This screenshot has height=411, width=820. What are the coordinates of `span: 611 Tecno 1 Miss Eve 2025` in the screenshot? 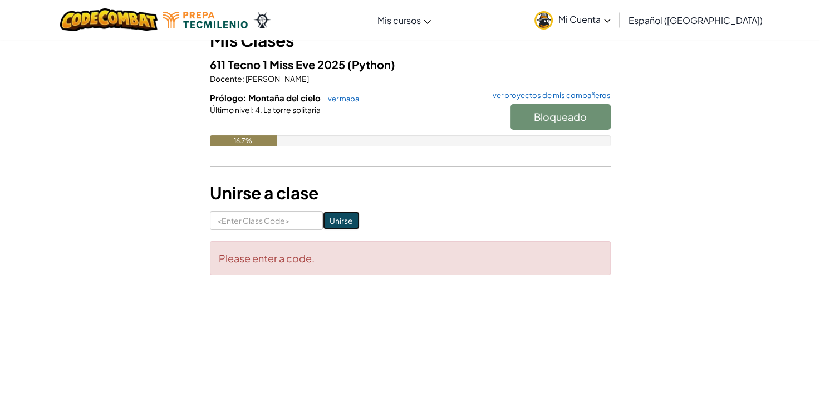 It's located at (278, 64).